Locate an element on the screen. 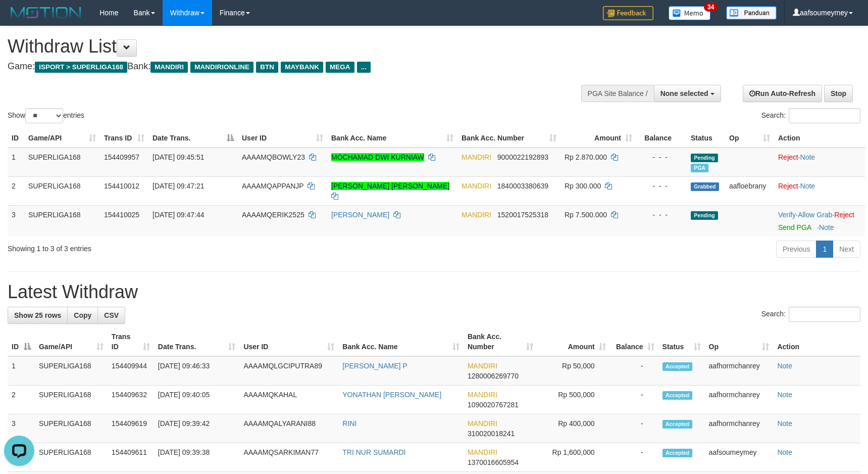 The image size is (868, 474). span: 154410012 is located at coordinates (122, 186).